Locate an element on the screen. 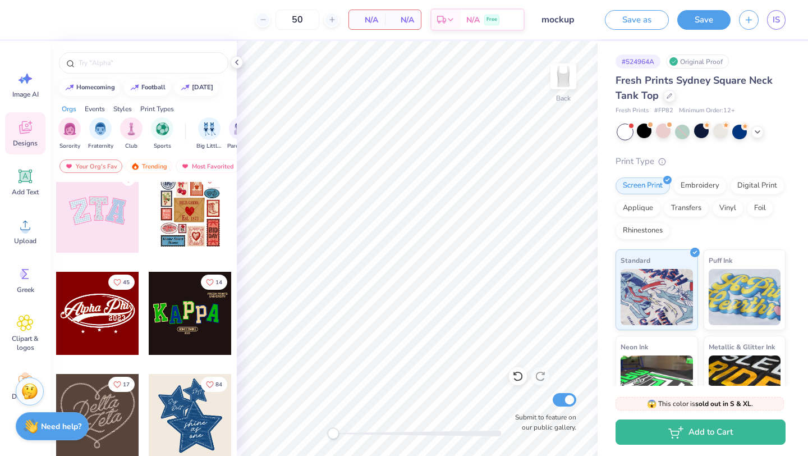 The image size is (808, 456). div: Print Type is located at coordinates (701, 161).